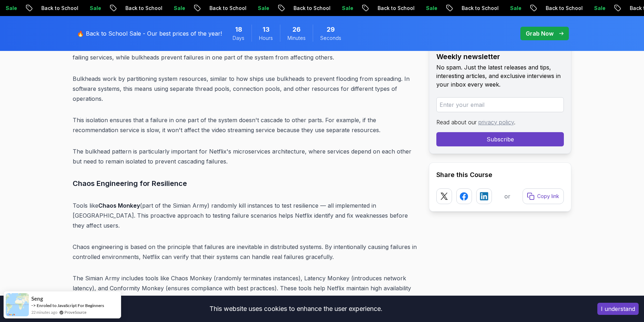  What do you see at coordinates (540, 33) in the screenshot?
I see `p: Grab Now` at bounding box center [540, 33].